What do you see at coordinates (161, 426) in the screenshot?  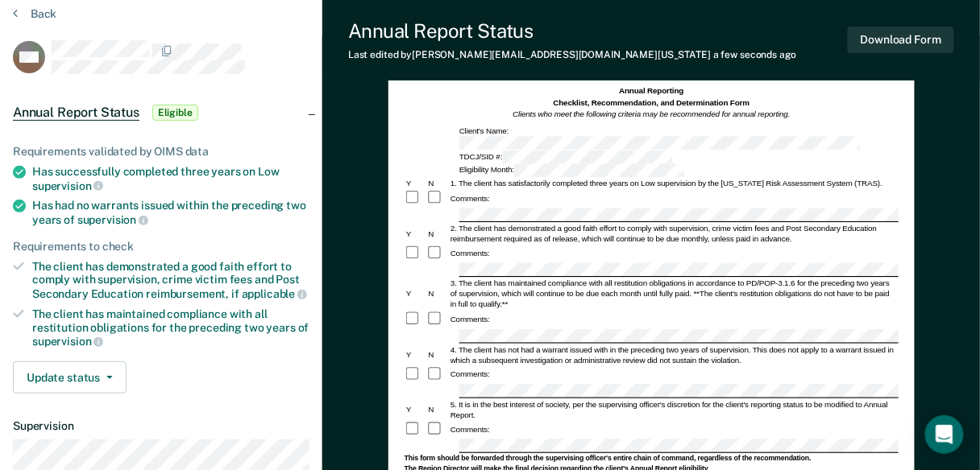 I see `dt: Supervision` at bounding box center [161, 426].